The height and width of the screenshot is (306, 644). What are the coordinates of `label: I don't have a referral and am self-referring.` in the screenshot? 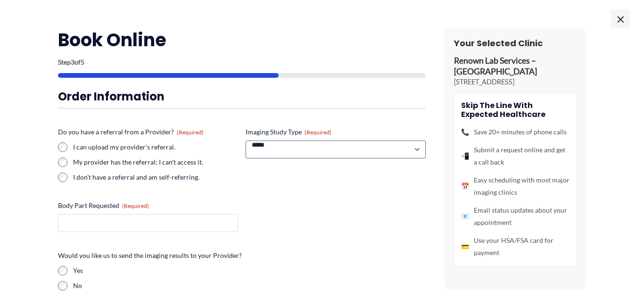 It's located at (155, 177).